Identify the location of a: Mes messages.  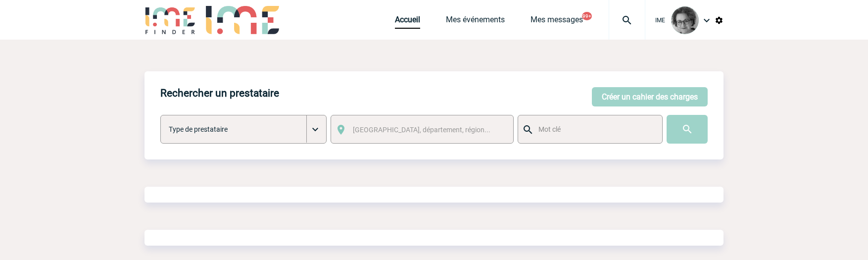
(557, 22).